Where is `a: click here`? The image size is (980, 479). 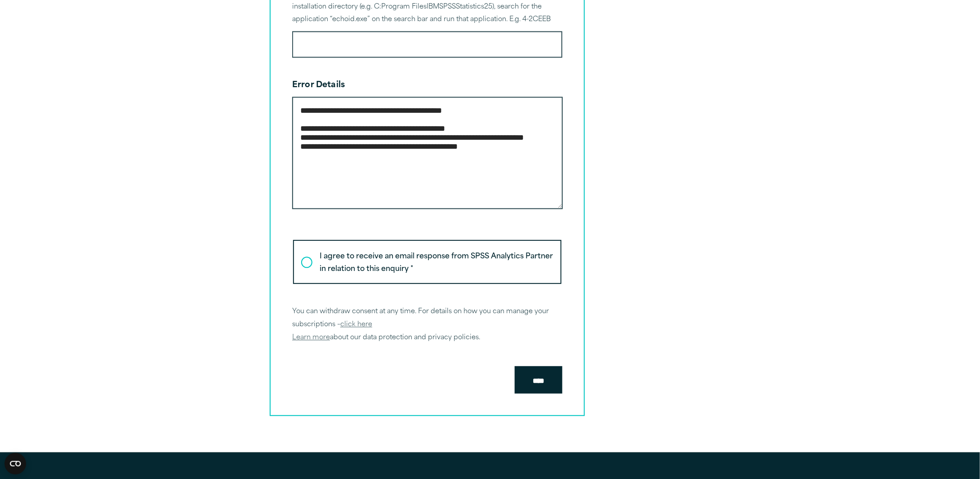
a: click here is located at coordinates (356, 325).